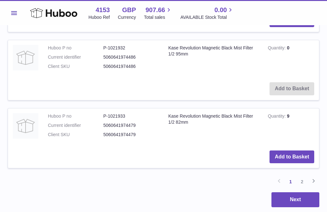  What do you see at coordinates (158, 17) in the screenshot?
I see `span: Total sales` at bounding box center [158, 17].